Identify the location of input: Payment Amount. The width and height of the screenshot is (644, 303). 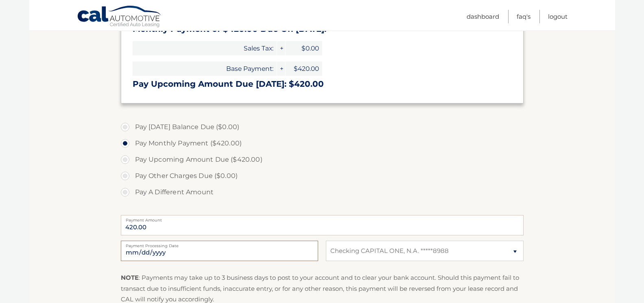
(322, 226).